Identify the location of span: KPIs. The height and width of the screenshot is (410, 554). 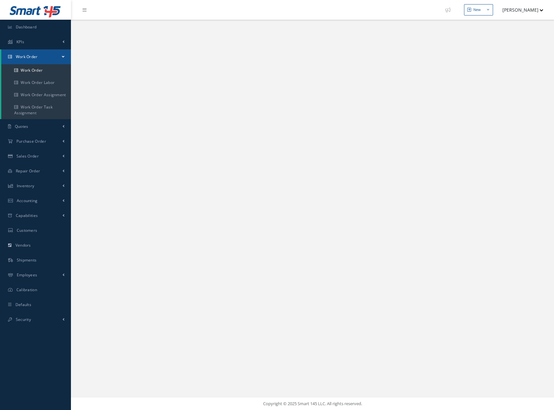
(20, 42).